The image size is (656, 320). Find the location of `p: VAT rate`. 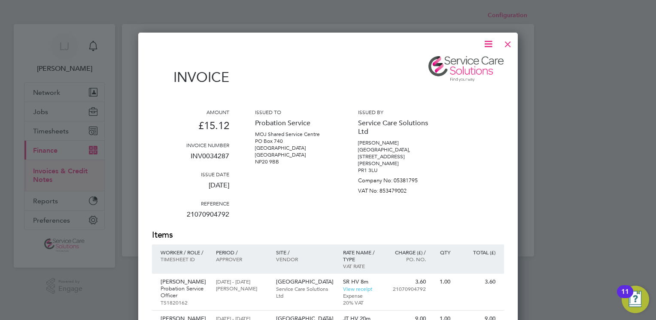

p: VAT rate is located at coordinates (361, 266).